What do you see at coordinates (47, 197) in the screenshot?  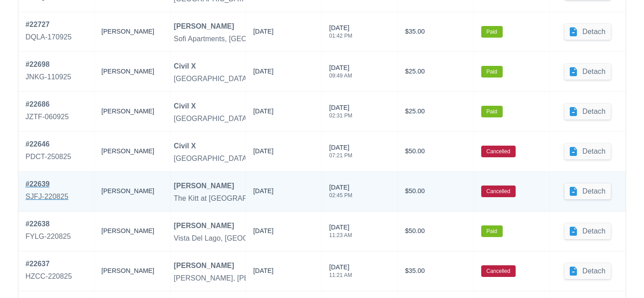 I see `div: SJFJ-220825` at bounding box center [47, 197].